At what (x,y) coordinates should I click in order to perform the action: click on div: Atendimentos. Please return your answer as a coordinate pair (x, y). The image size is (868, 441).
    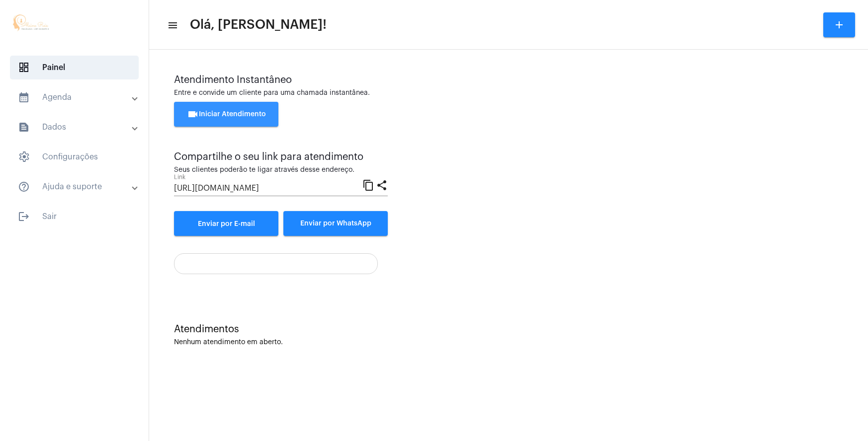
    Looking at the image, I should click on (509, 330).